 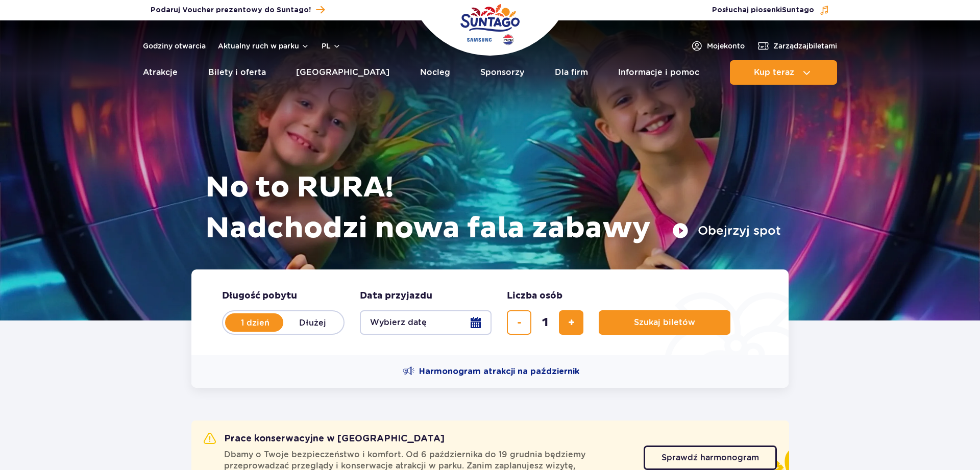 I want to click on label: 1 dzień, so click(x=255, y=323).